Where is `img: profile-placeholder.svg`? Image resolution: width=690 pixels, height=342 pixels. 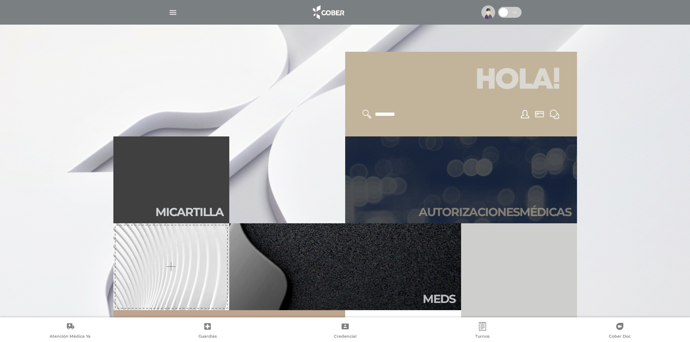 img: profile-placeholder.svg is located at coordinates (488, 12).